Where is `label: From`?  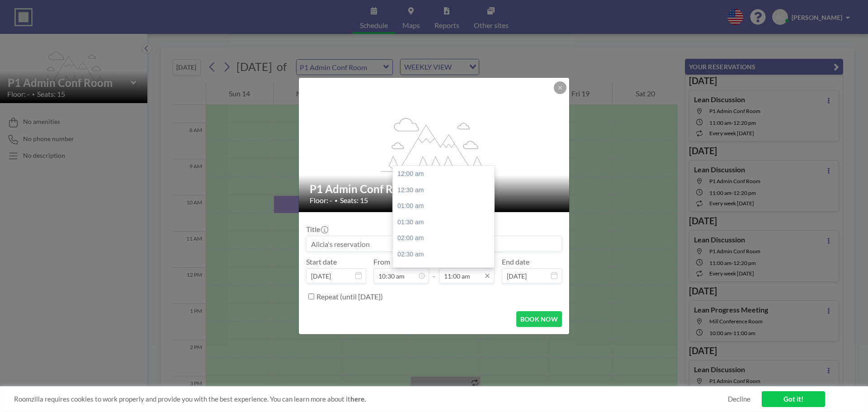
label: From is located at coordinates (381, 262).